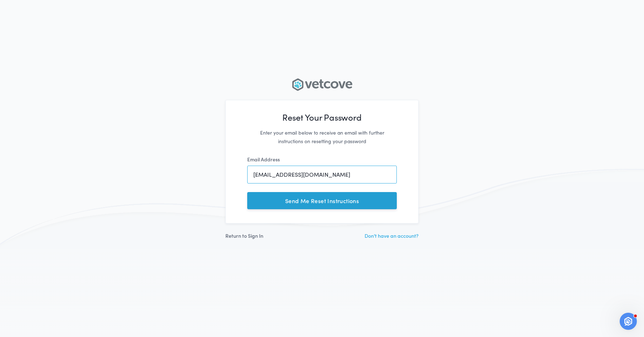 The width and height of the screenshot is (644, 337). Describe the element at coordinates (322, 118) in the screenshot. I see `h1: Reset Your Password` at that location.